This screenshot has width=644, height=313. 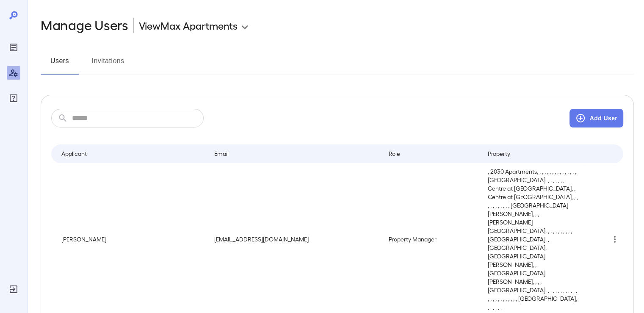 What do you see at coordinates (431, 154) in the screenshot?
I see `th: Role` at bounding box center [431, 154].